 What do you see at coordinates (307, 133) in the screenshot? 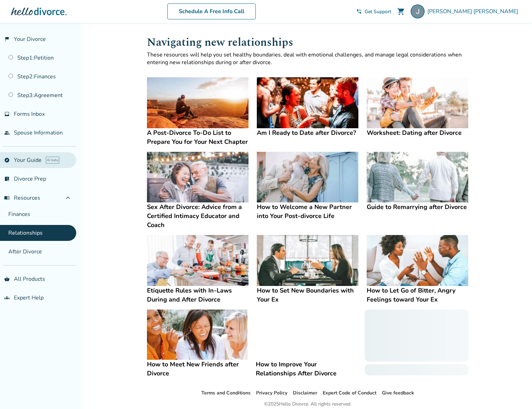
I see `h4: Am I Ready to Date after Divorce?` at bounding box center [307, 133].